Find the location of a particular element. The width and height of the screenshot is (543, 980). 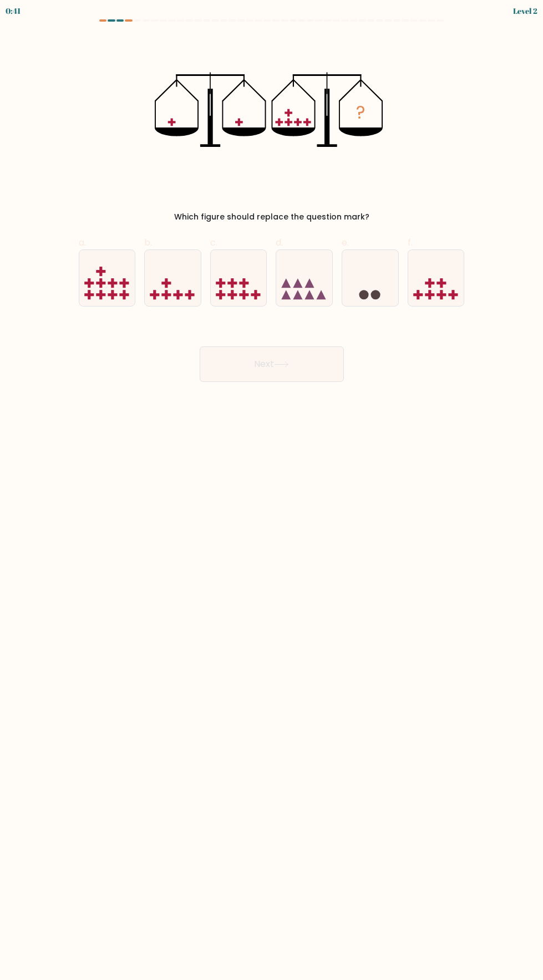

span: b. is located at coordinates (148, 242).